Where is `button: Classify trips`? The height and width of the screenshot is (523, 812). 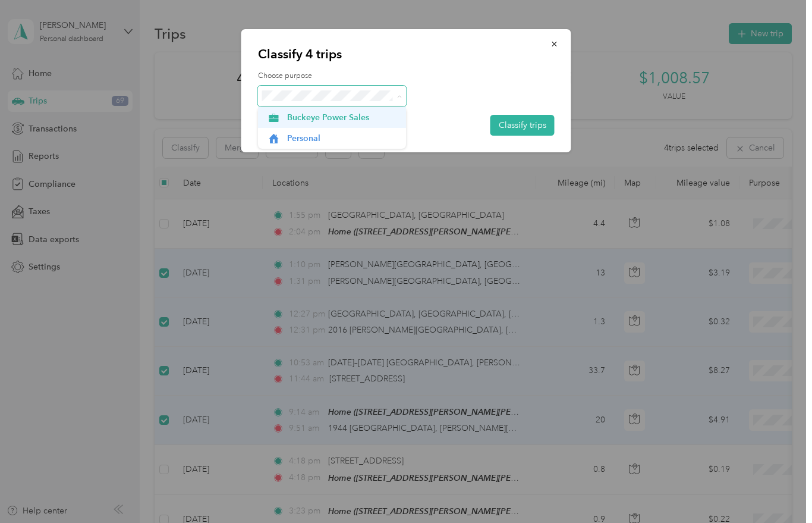 button: Classify trips is located at coordinates (523, 125).